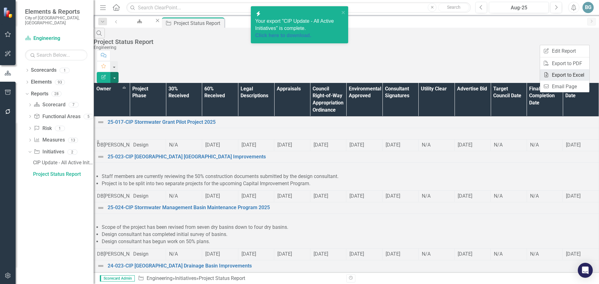 This screenshot has height=284, width=599. I want to click on div: Aug-25, so click(519, 8).